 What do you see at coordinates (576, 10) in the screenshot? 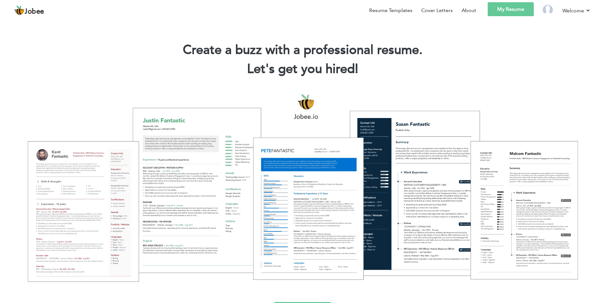
I see `a: Welcome` at bounding box center [576, 10].